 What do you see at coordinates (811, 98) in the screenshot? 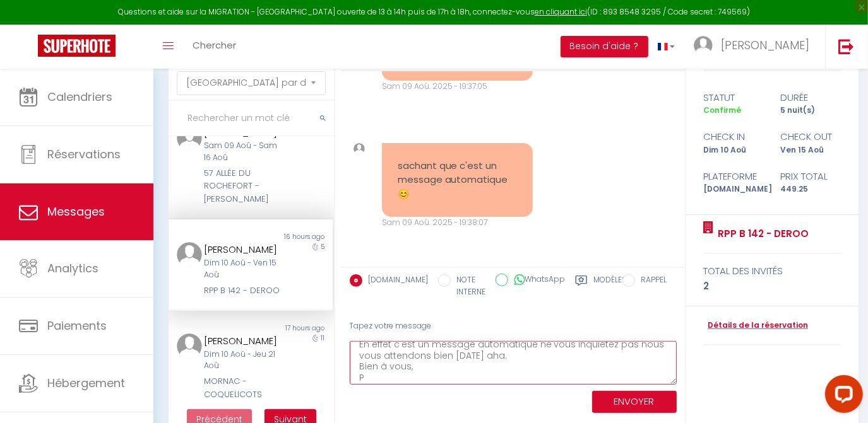
I see `div: durée` at bounding box center [811, 98].